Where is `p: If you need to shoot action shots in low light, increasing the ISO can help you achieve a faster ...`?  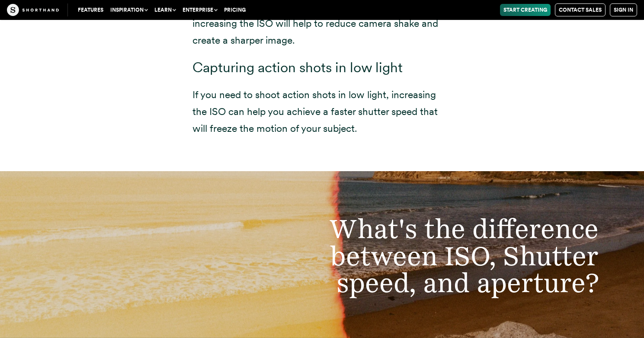 p: If you need to shoot action shots in low light, increasing the ISO can help you achieve a faster ... is located at coordinates (322, 112).